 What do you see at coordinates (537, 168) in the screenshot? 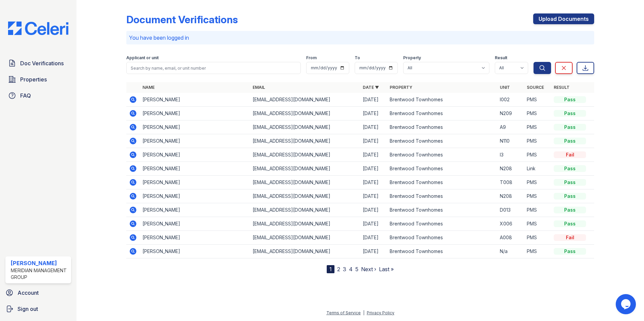
I see `td: Link` at bounding box center [537, 168].